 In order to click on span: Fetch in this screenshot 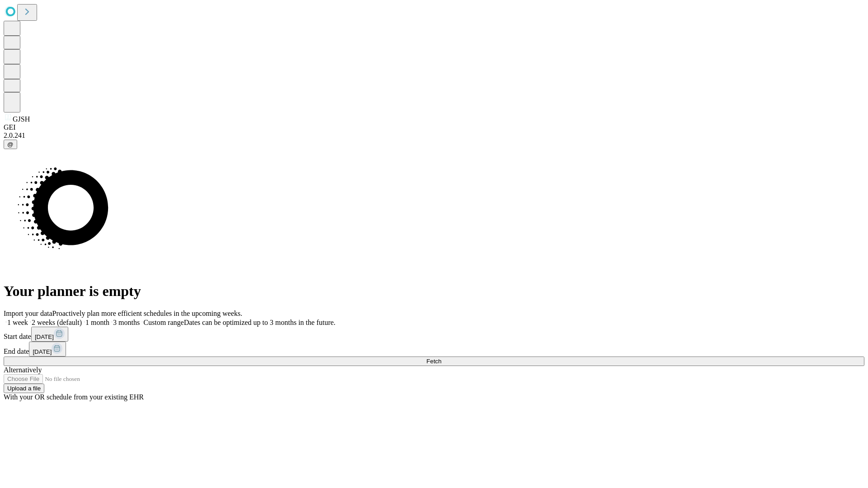, I will do `click(433, 361)`.